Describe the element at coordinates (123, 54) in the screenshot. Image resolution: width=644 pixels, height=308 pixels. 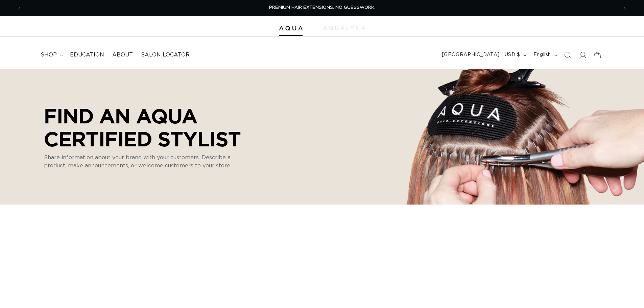
I see `a: About` at that location.